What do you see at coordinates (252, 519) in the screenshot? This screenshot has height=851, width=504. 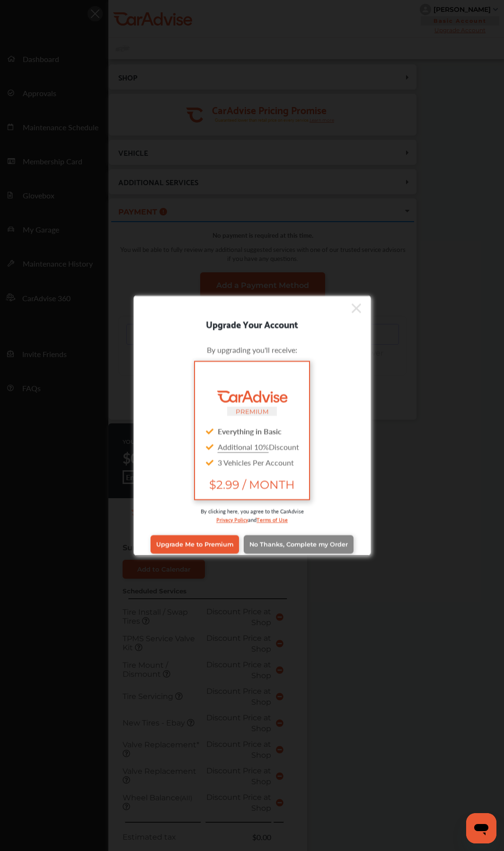 I see `div: By clicking here, you agree to the CarAdvise and` at bounding box center [252, 519].